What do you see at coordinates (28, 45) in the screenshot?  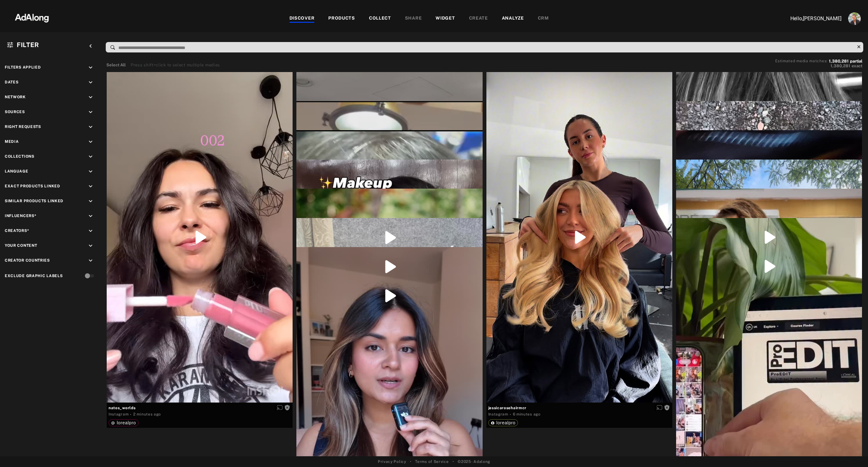 I see `span: Filter` at bounding box center [28, 45].